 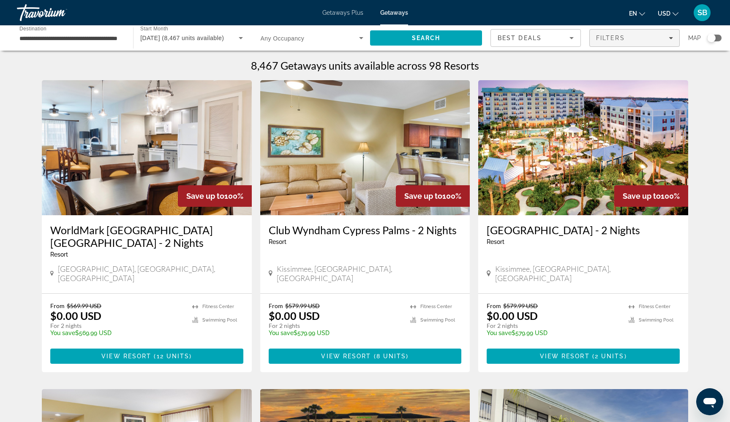 What do you see at coordinates (583, 148) in the screenshot?
I see `a: Calypso Cay Resort - 2 Nights` at bounding box center [583, 148].